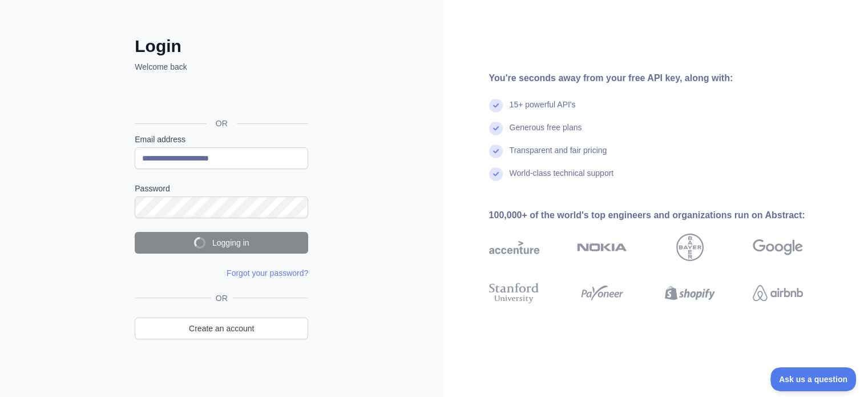  What do you see at coordinates (221, 243) in the screenshot?
I see `button: Logging in` at bounding box center [221, 243].